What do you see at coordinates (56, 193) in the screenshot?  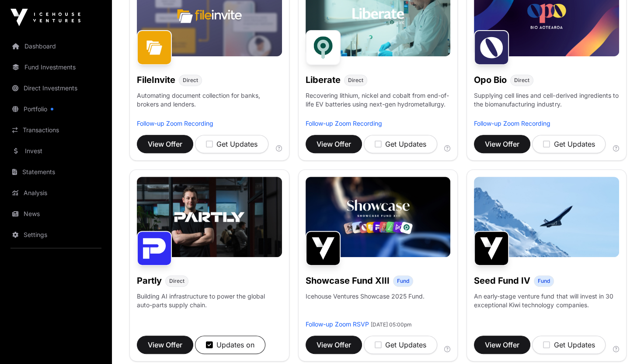 I see `a: Analysis` at bounding box center [56, 193].